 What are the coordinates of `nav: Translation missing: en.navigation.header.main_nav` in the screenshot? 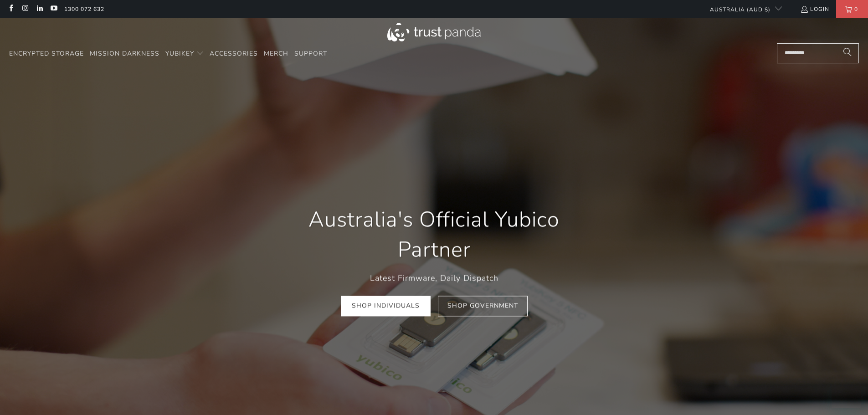 It's located at (168, 54).